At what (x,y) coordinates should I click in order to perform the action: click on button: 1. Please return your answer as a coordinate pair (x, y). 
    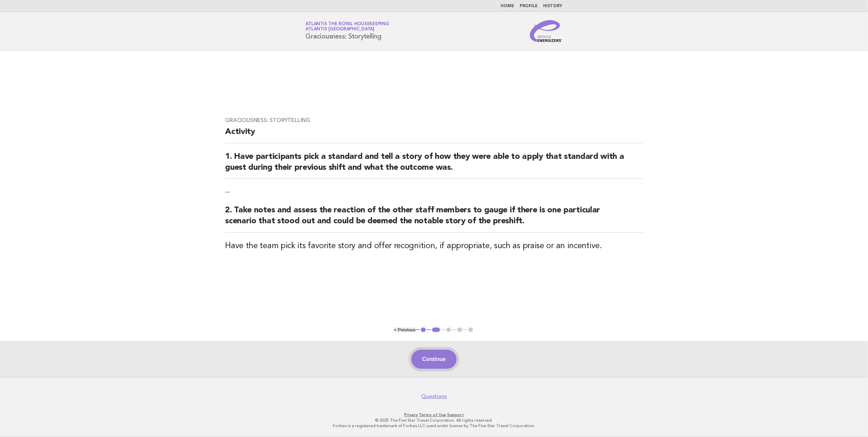
    Looking at the image, I should click on (423, 330).